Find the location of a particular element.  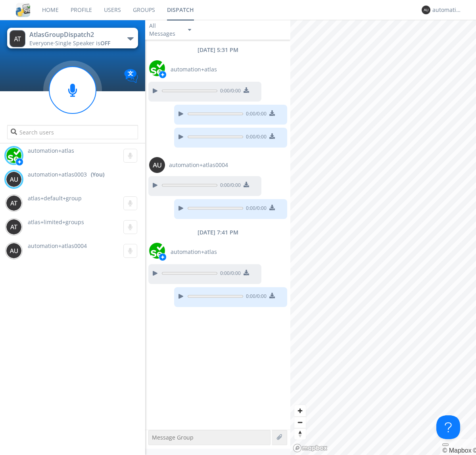

input: Search users is located at coordinates (72, 132).